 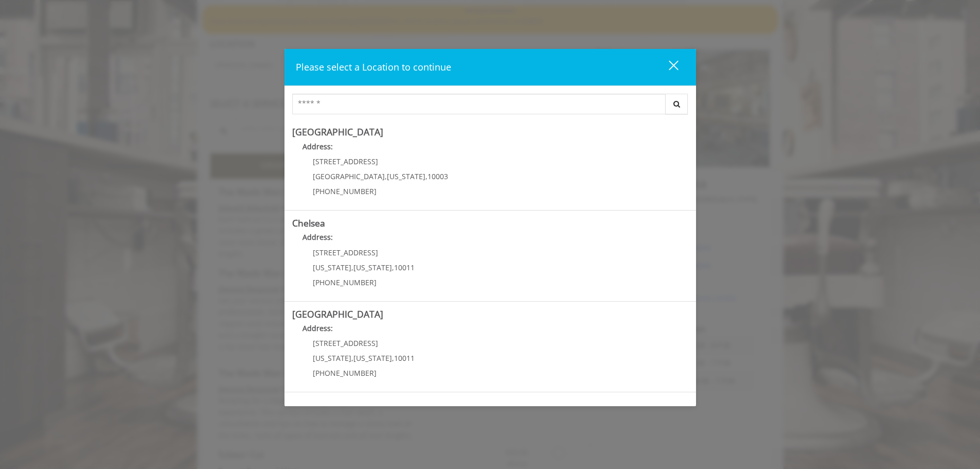 What do you see at coordinates (667, 67) in the screenshot?
I see `button: close dialog` at bounding box center [667, 67].